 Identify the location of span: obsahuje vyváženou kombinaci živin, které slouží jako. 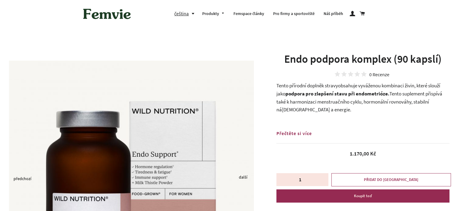
(358, 90).